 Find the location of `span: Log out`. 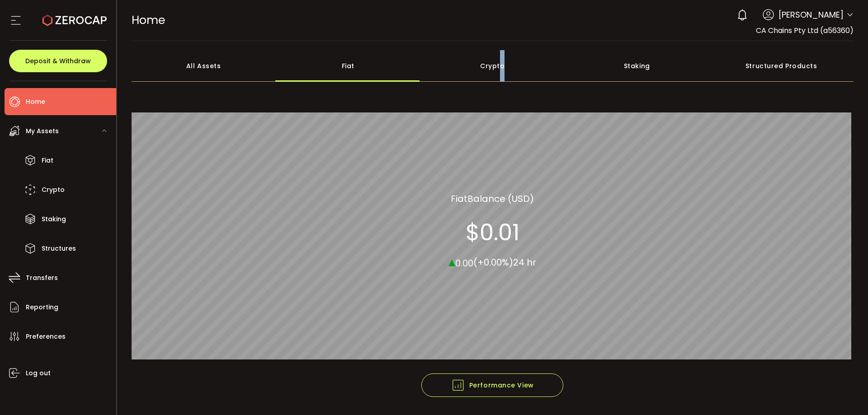

span: Log out is located at coordinates (38, 373).